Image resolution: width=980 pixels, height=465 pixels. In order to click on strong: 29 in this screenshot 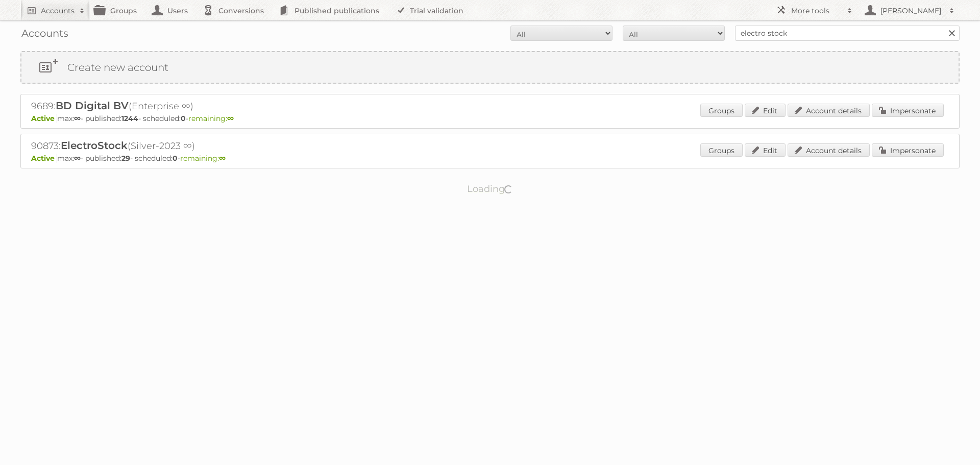, I will do `click(126, 159)`.